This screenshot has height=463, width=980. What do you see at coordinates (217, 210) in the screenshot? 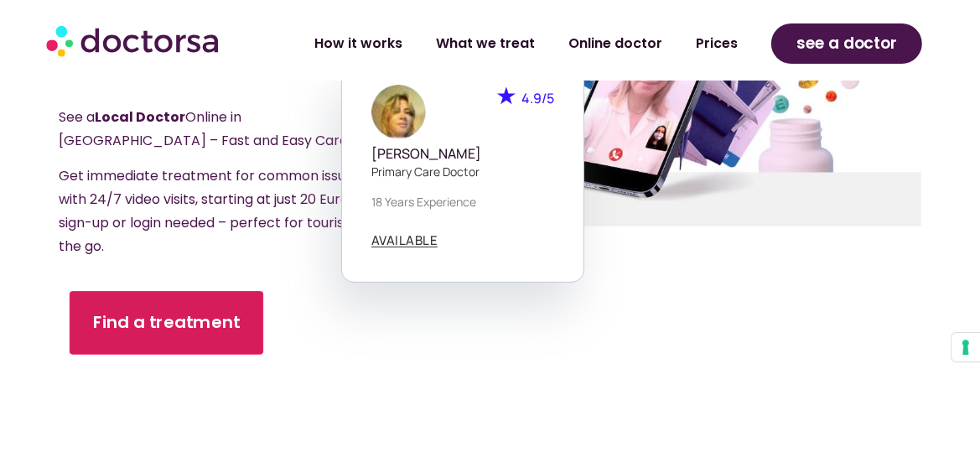
I see `span: Get immediate treatment for common issues with 24/7 video visits, starting at just 20 Euro. No si...` at bounding box center [217, 210].